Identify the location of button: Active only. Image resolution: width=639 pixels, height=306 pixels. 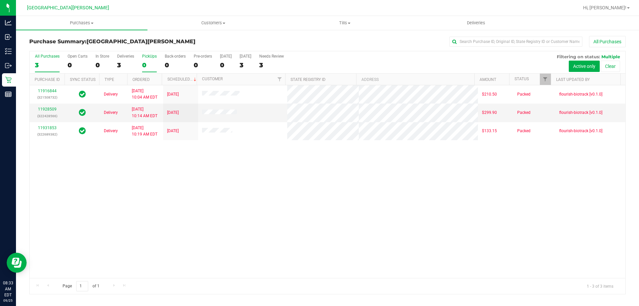
(584, 66).